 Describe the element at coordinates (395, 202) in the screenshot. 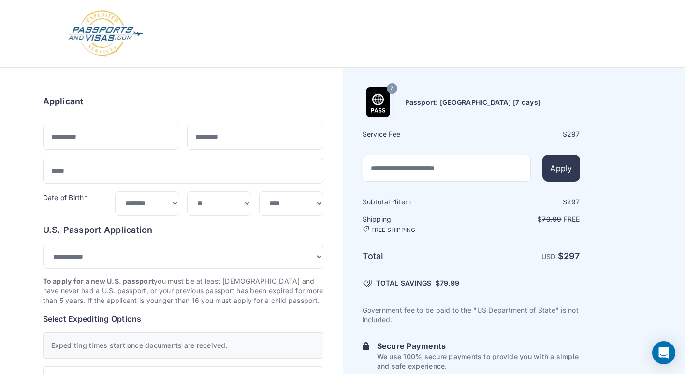

I see `span: 1` at that location.